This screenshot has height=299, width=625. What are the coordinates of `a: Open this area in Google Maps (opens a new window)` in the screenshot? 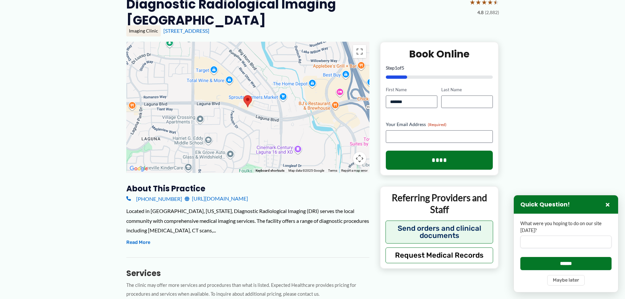 It's located at (139, 169).